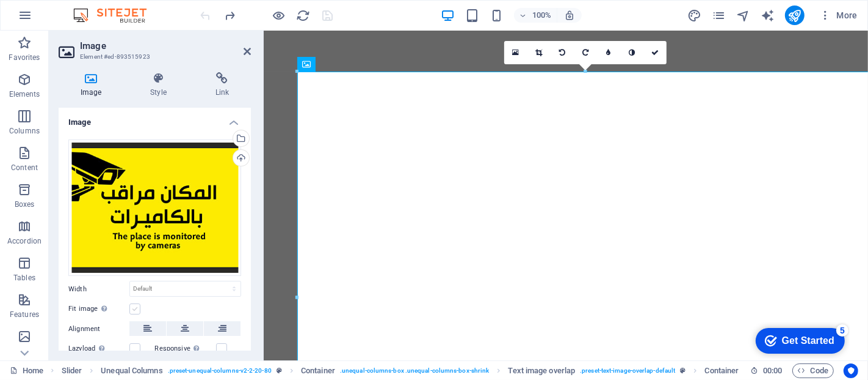  What do you see at coordinates (54, 19) in the screenshot?
I see `div: Get Started 5 items remaining, 0% complete` at bounding box center [54, 19].